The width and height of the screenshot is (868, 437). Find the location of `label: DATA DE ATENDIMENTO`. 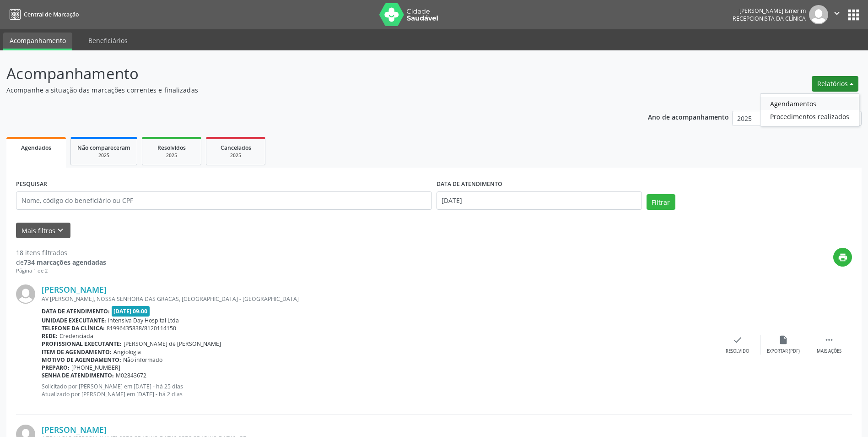

label: DATA DE ATENDIMENTO is located at coordinates (469, 184).